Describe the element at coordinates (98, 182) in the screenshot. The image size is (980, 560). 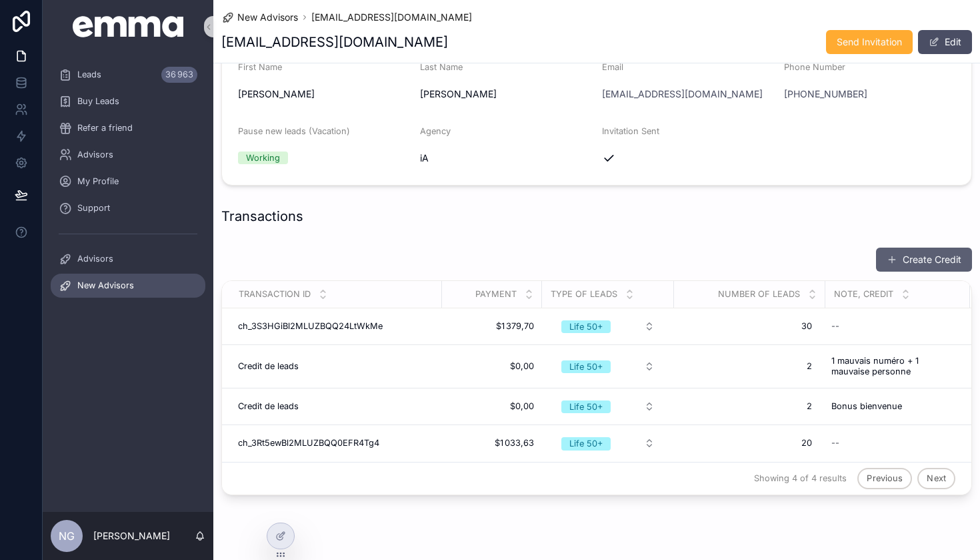
I see `span: My Profile` at that location.